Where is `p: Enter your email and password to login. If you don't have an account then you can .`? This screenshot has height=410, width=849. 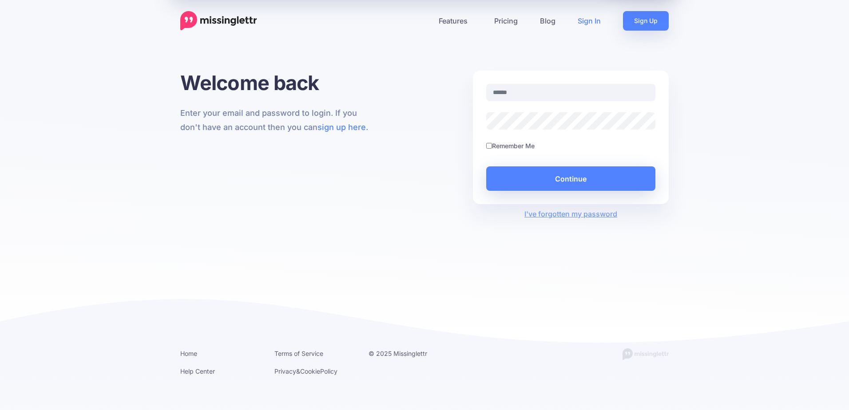 p: Enter your email and password to login. If you don't have an account then you can . is located at coordinates (278, 120).